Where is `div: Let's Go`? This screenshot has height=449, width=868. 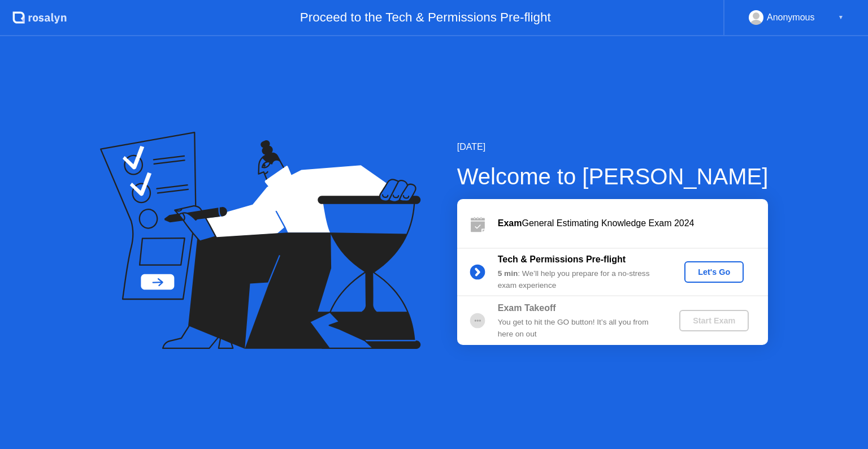 div: Let's Go is located at coordinates (714, 272).